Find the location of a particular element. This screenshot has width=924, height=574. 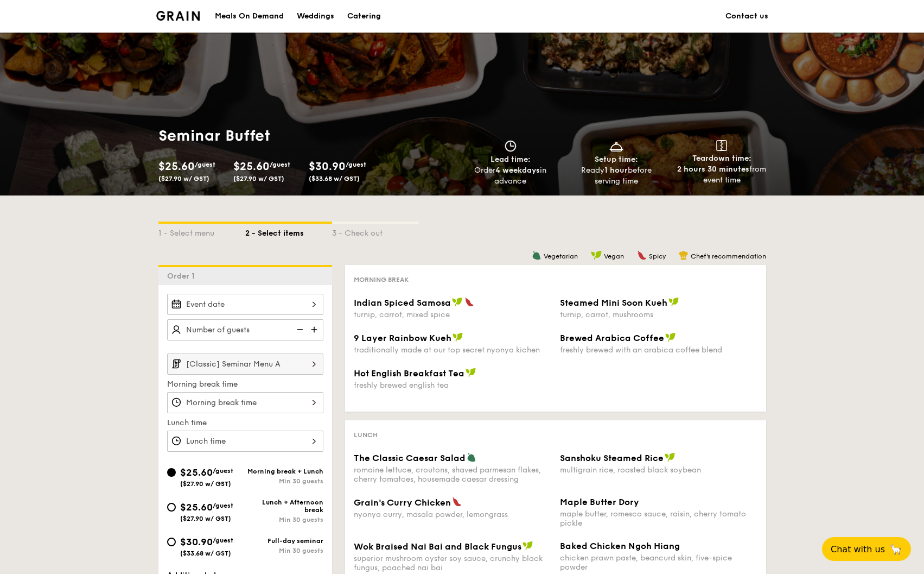

div: Lunch + Afternoon break is located at coordinates (284, 506).